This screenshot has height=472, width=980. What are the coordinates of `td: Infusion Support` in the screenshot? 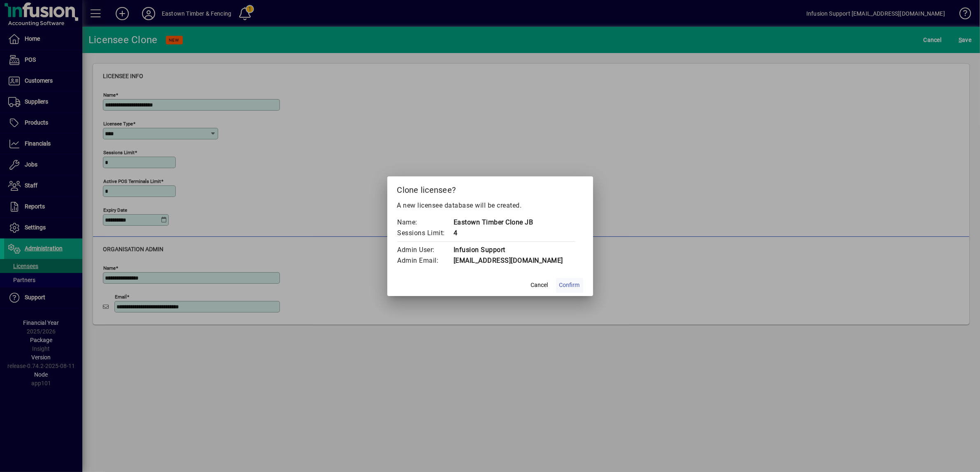 It's located at (518, 250).